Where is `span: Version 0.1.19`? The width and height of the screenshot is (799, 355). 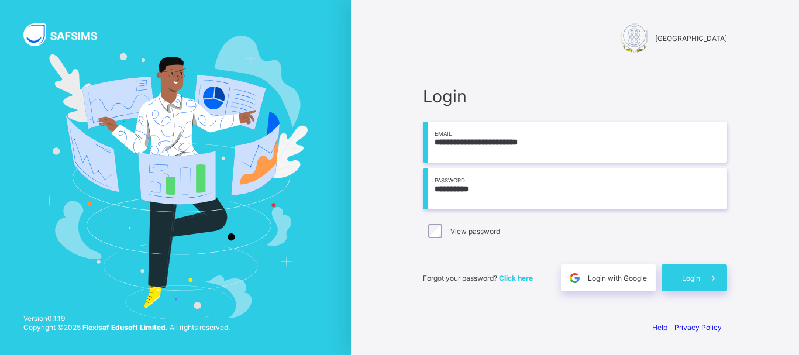 span: Version 0.1.19 is located at coordinates (126, 318).